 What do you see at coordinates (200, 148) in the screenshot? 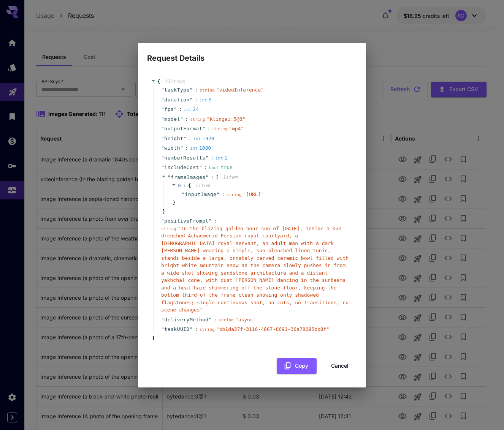
I see `div: 1080` at bounding box center [200, 148].